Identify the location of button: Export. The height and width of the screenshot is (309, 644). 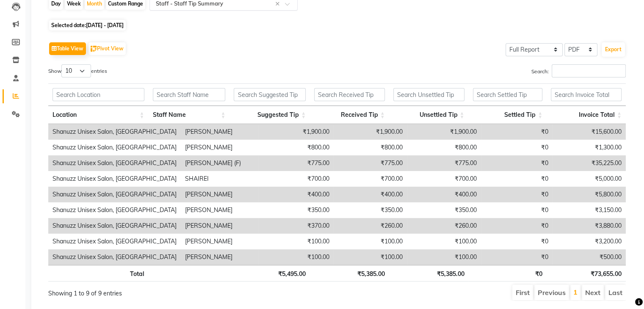
(613, 50).